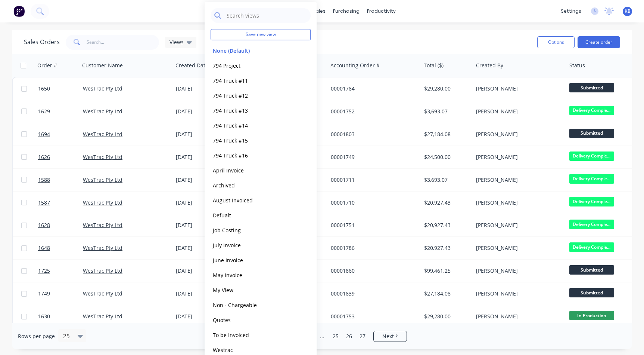 This screenshot has height=355, width=644. Describe the element at coordinates (253, 155) in the screenshot. I see `button: 794 Truck #16` at that location.